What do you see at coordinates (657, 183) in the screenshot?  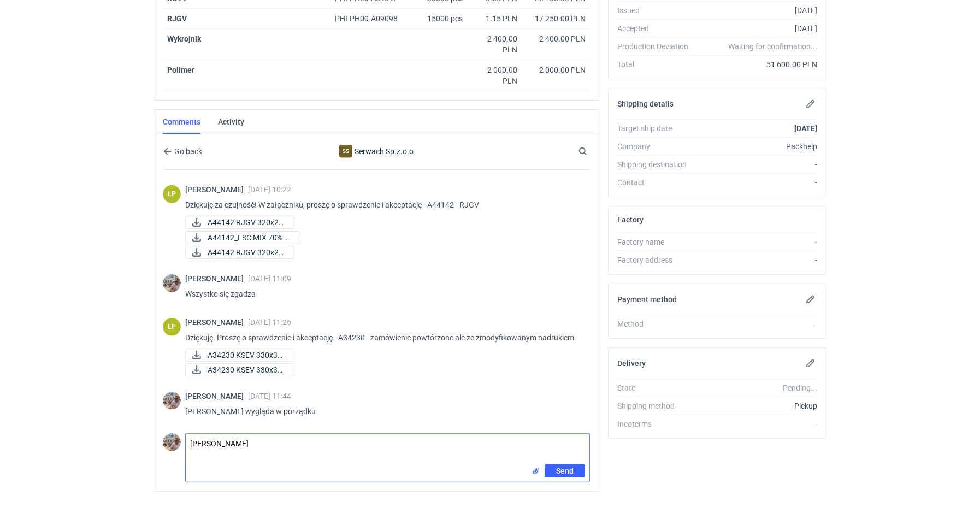 I see `div: Contact` at bounding box center [657, 183].